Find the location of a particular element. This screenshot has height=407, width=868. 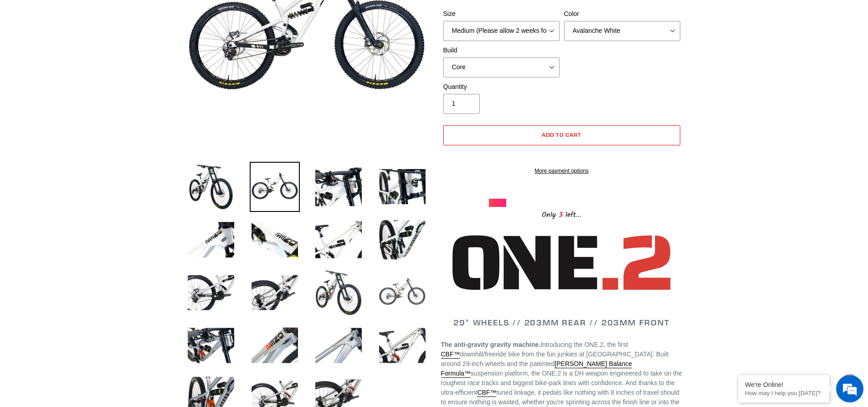

div: Only left... is located at coordinates (562, 214).